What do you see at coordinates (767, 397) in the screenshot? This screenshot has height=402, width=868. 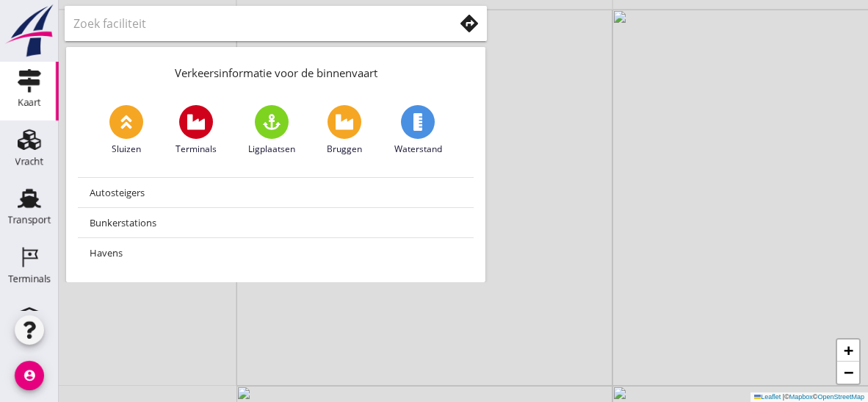 I see `a: Leaflet` at bounding box center [767, 397].